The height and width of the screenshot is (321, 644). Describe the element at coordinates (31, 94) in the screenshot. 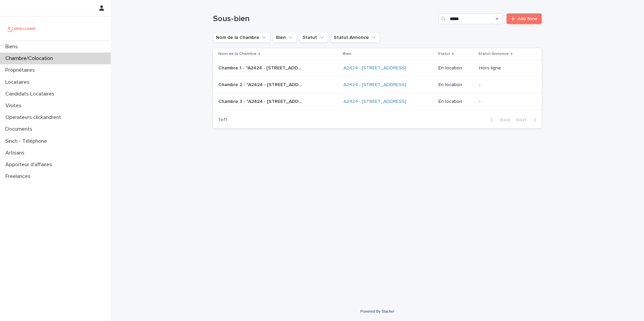

I see `p: Candidats Locataires` at that location.